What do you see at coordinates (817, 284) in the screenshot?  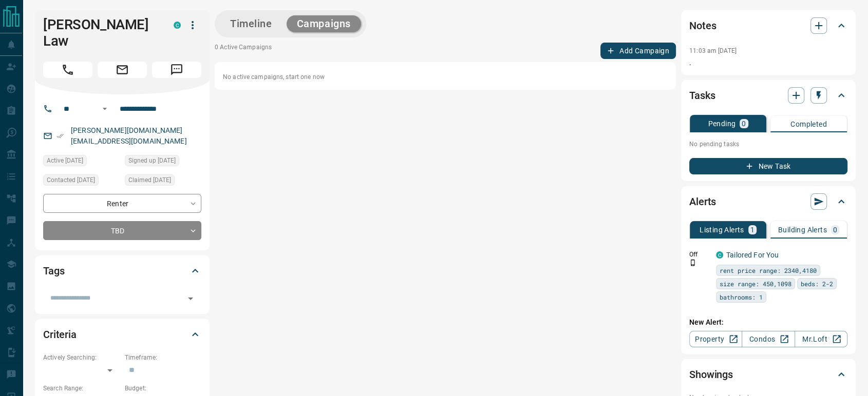 I see `span: beds: 2-2` at bounding box center [817, 284].